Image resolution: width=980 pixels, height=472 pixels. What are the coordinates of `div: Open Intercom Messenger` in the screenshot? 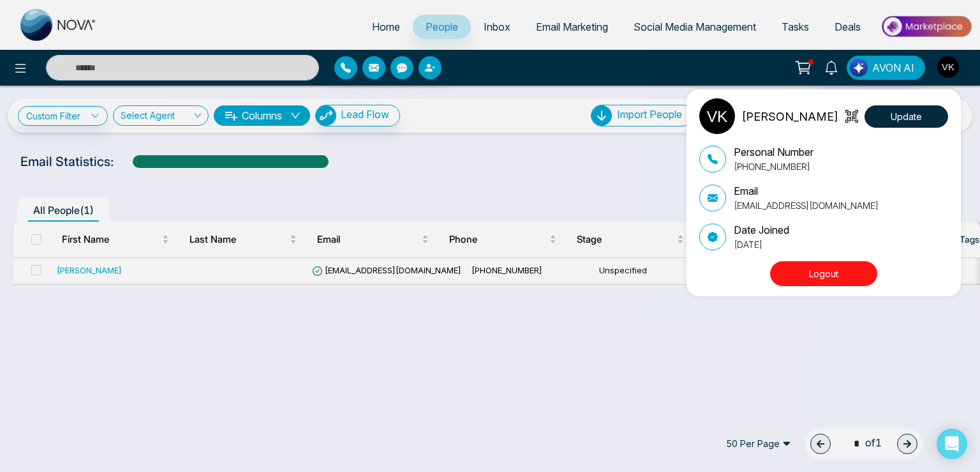 It's located at (952, 444).